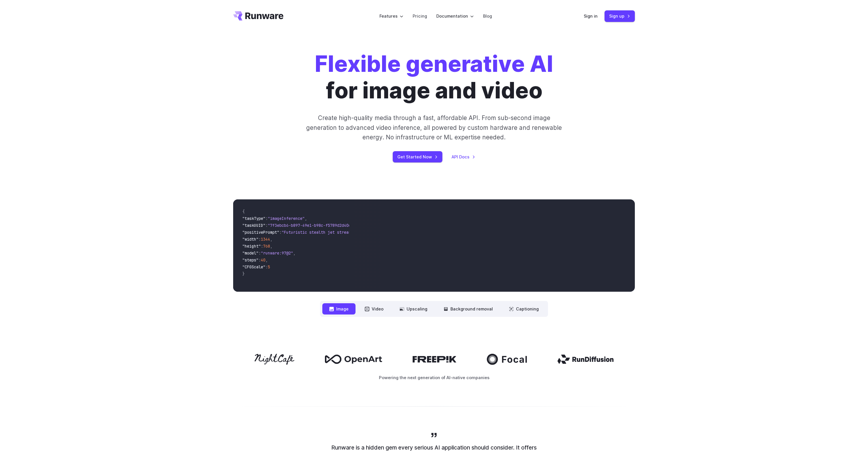 The image size is (868, 453). What do you see at coordinates (387, 233) in the screenshot?
I see `span: "Futuristic stealth jet streaking through a neon-lit cityscape with glowing purple exhaust"` at bounding box center [387, 233].